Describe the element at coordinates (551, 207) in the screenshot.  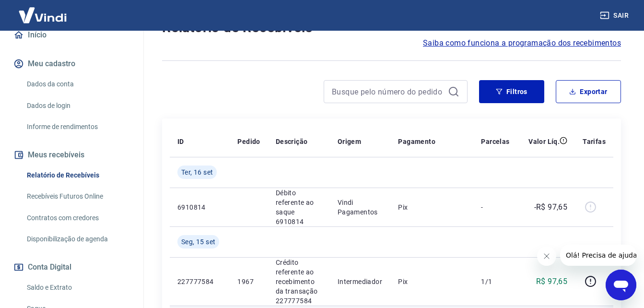
I see `p: -R$ 97,65` at that location.